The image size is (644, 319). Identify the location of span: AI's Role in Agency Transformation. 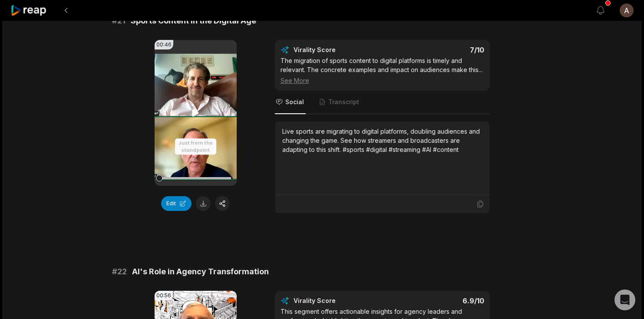
(200, 272).